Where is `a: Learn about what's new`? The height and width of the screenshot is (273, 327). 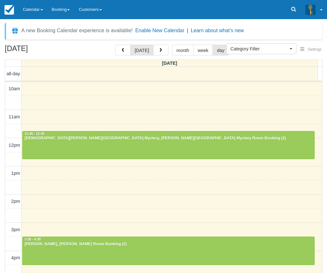 a: Learn about what's new is located at coordinates (217, 30).